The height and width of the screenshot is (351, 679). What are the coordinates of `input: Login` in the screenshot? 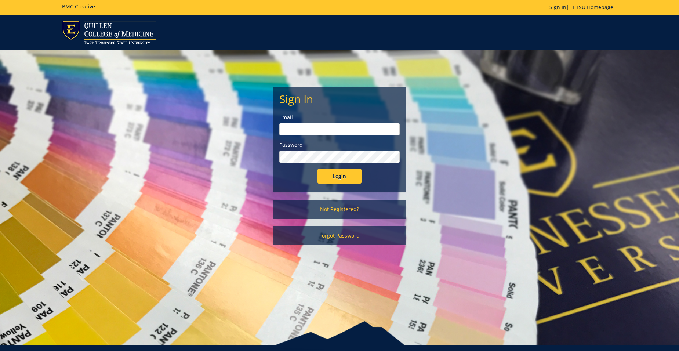 It's located at (339, 176).